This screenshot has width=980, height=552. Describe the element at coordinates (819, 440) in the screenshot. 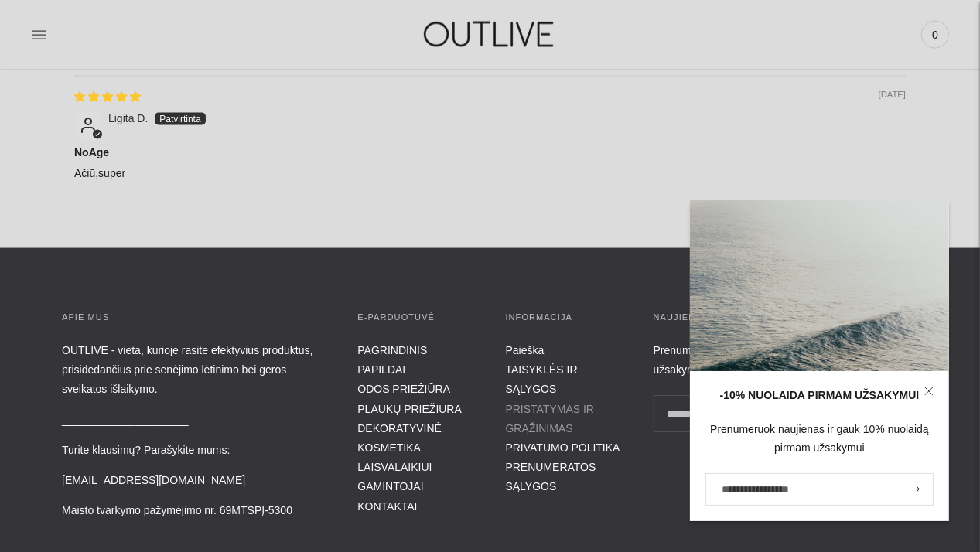

I see `div: Prenumeruok naujienas ir gauk 10% nuolaidą pirmam užsakymui` at that location.